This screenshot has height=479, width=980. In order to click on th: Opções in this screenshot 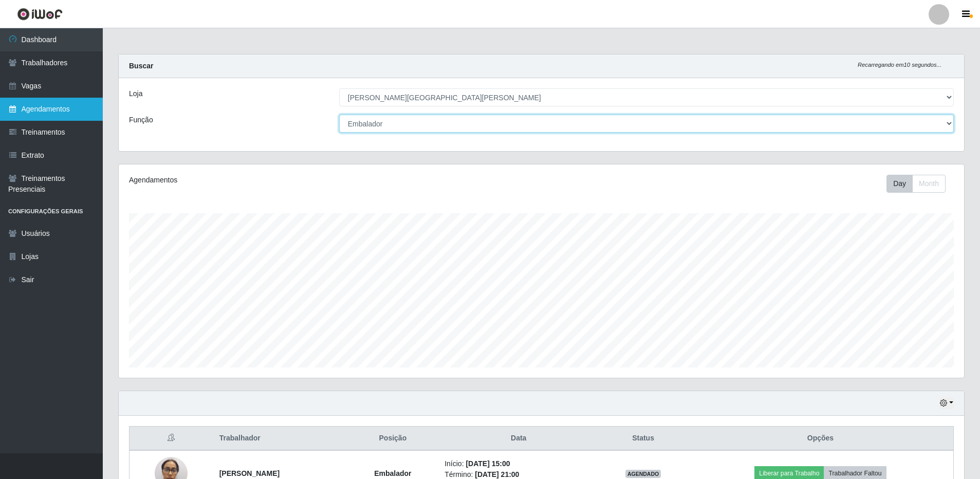, I will do `click(821, 439)`.